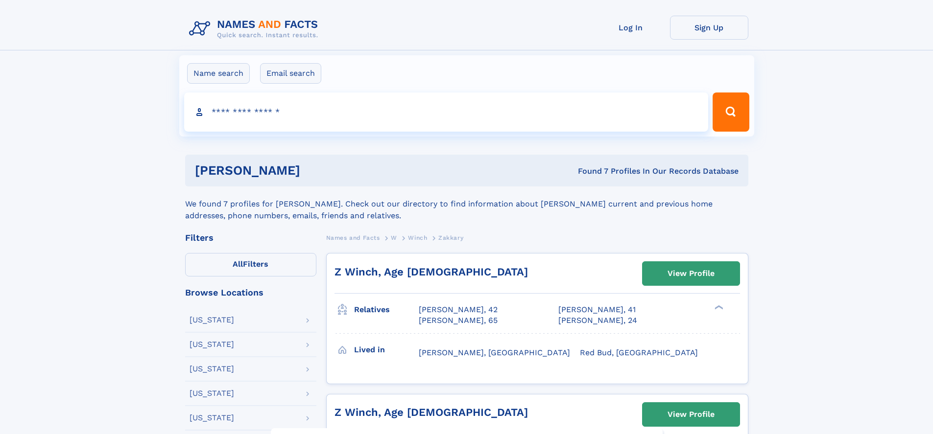 The width and height of the screenshot is (933, 434). Describe the element at coordinates (290, 73) in the screenshot. I see `label: Email search` at that location.